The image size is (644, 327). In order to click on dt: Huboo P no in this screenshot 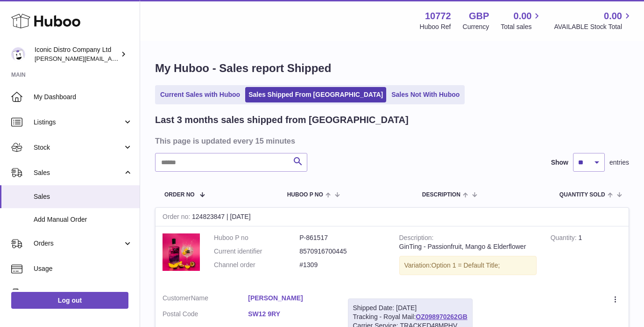, I will do `click(257, 238)`.